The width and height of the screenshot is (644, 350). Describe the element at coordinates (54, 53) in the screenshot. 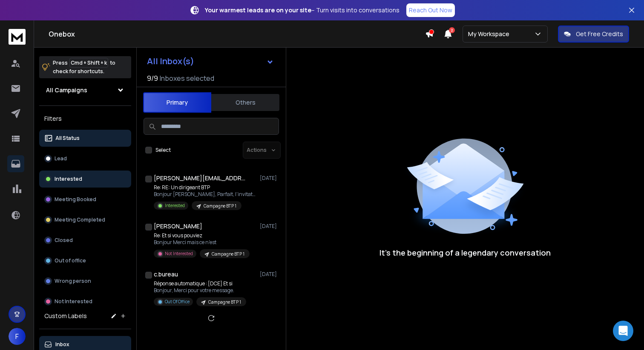

I see `div: Domain Overview` at that location.